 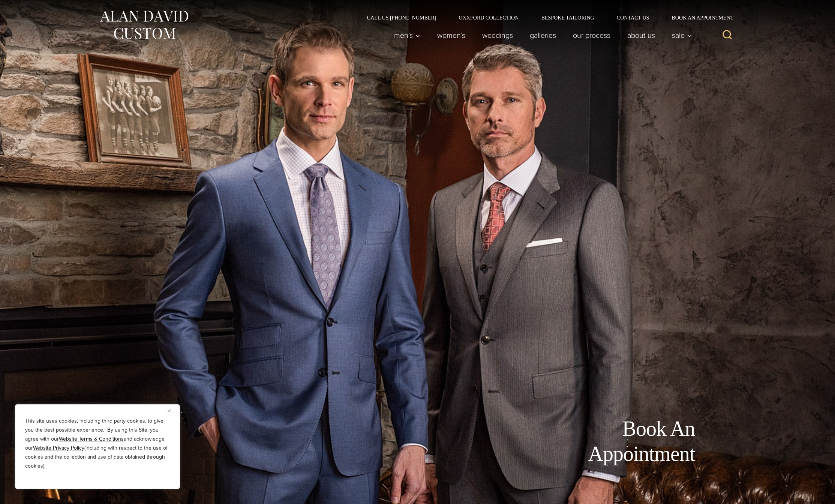 What do you see at coordinates (543, 35) in the screenshot?
I see `a: Galleries` at bounding box center [543, 35].